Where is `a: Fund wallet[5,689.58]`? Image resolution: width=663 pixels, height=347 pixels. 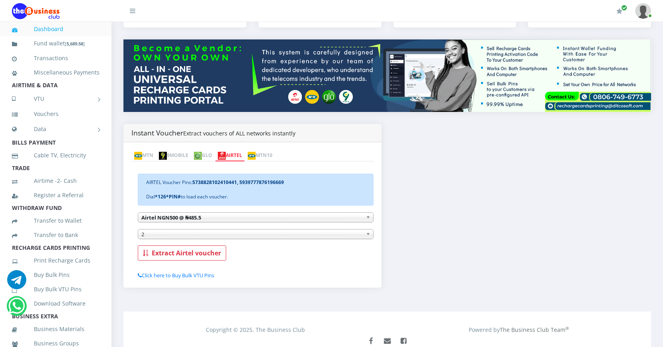 a: Fund wallet[5,689.58] is located at coordinates (56, 43).